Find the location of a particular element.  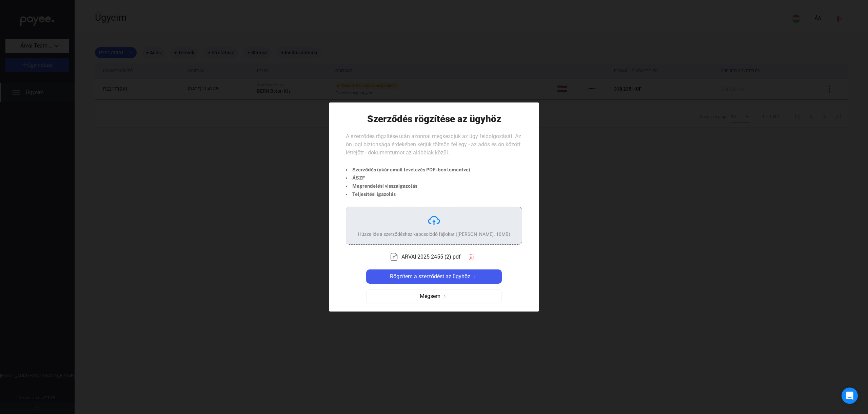

button: Mégsemarrow-right-grey is located at coordinates (434, 296).